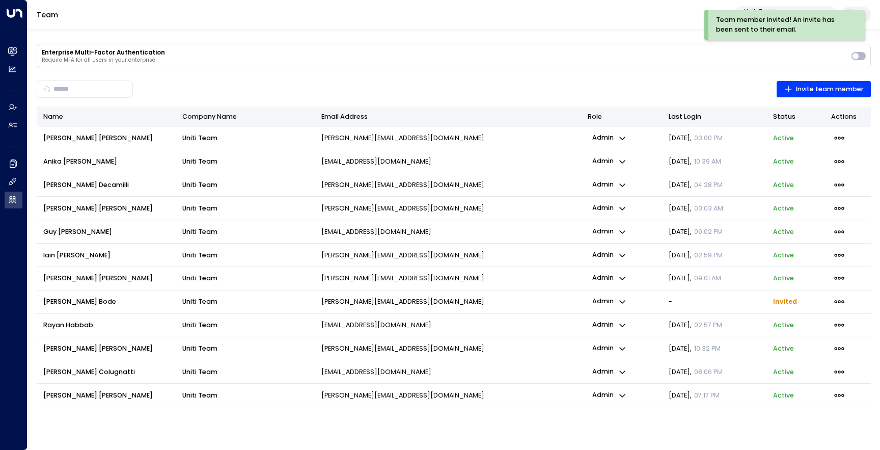 This screenshot has height=450, width=880. What do you see at coordinates (848, 117) in the screenshot?
I see `div: Actions` at bounding box center [848, 117].